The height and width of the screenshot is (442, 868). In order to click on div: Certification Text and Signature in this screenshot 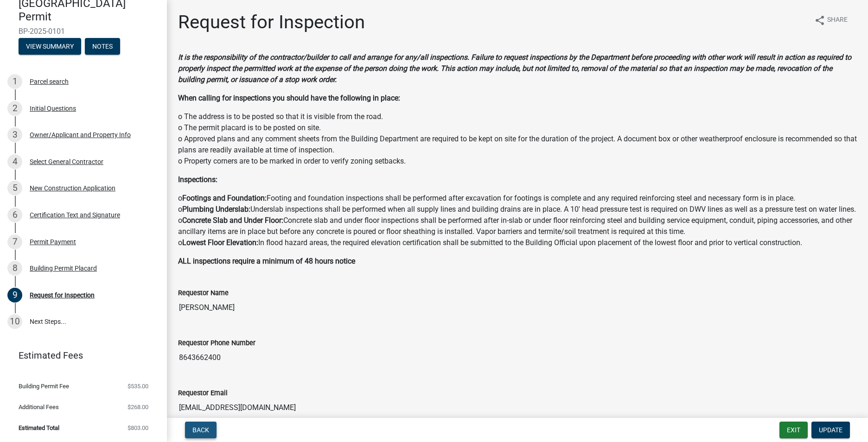, I will do `click(75, 215)`.